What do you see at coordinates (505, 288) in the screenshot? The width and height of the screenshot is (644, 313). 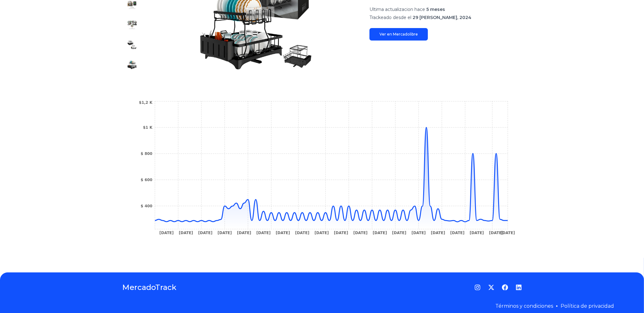 I see `a: Facebook` at bounding box center [505, 288].